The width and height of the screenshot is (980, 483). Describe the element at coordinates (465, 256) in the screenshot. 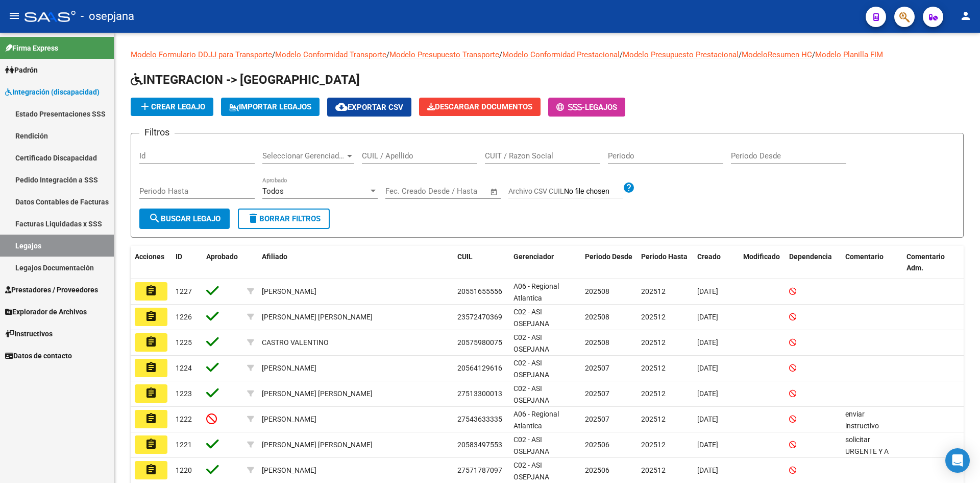

I see `span: CUIL` at that location.